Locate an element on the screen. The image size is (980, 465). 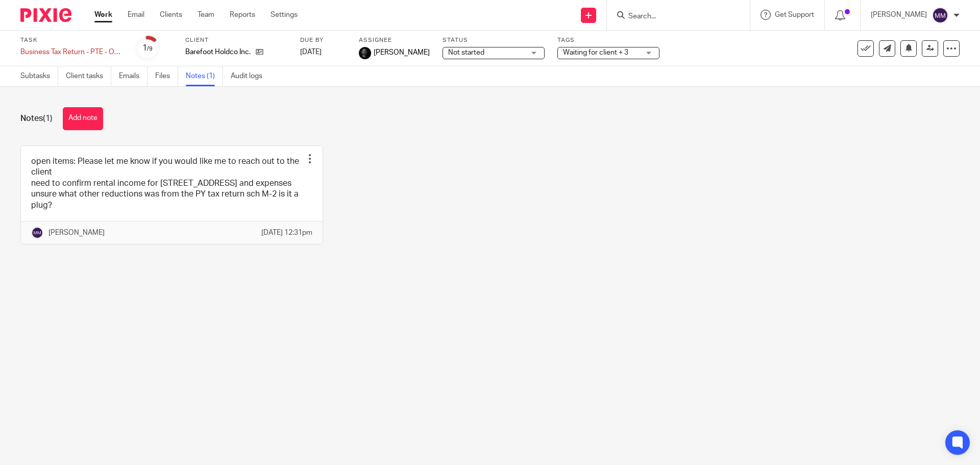
img: Chris.jpg is located at coordinates (365, 53).